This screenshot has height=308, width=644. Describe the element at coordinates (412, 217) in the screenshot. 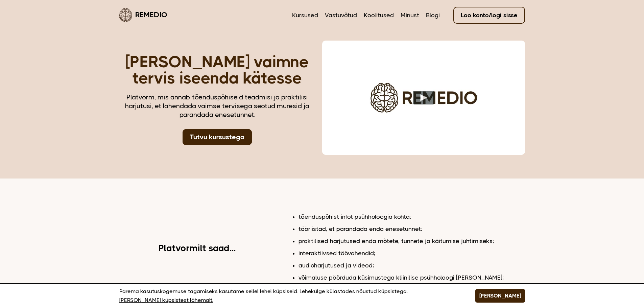

I see `li: tõenduspõhist infot psühholoogia kohta;` at that location.